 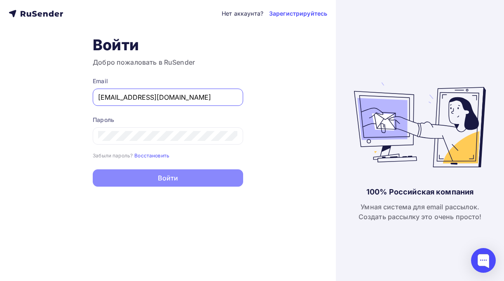 I want to click on small: Восстановить, so click(x=152, y=155).